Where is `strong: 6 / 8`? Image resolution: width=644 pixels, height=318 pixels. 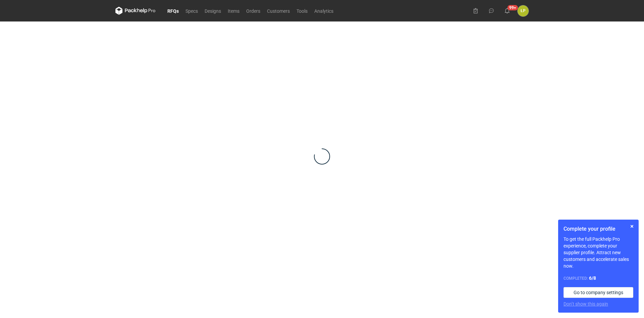 strong: 6 / 8 is located at coordinates (592, 278).